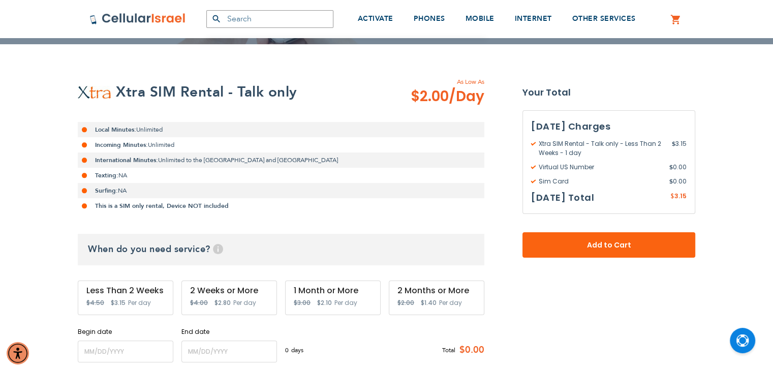  What do you see at coordinates (125, 291) in the screenshot?
I see `div: Less Than 2 Weeks` at bounding box center [125, 291].